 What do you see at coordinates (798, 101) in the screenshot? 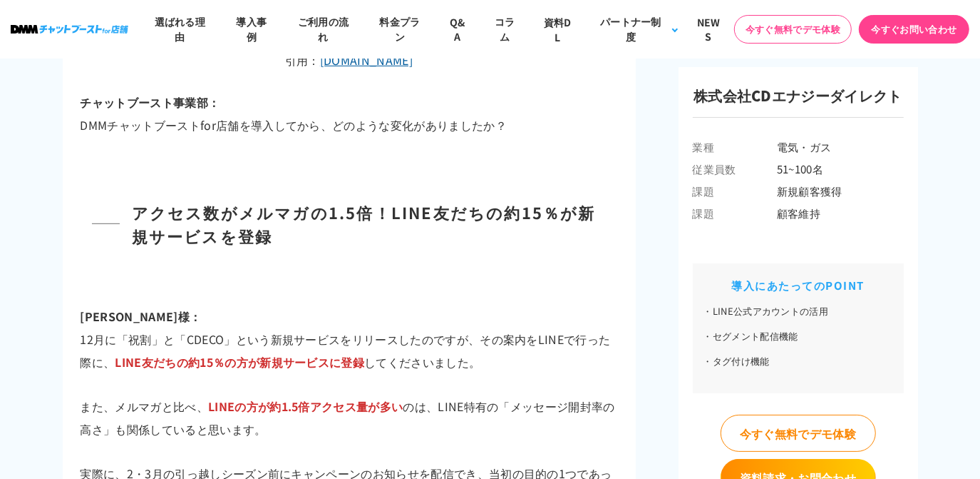
I see `h3: 株式会社CDエナジーダイレクト` at bounding box center [798, 101].